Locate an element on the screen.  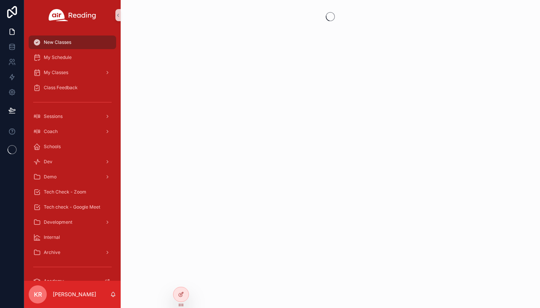
div: scrollable content is located at coordinates (72, 155).